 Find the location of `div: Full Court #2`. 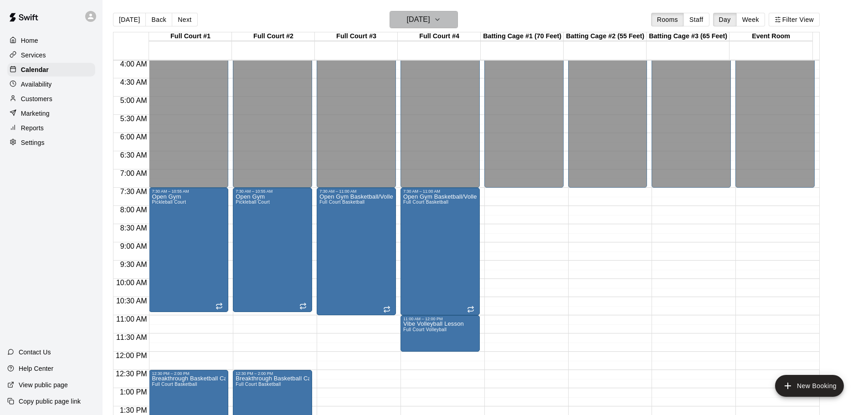

div: Full Court #2 is located at coordinates (273, 37).